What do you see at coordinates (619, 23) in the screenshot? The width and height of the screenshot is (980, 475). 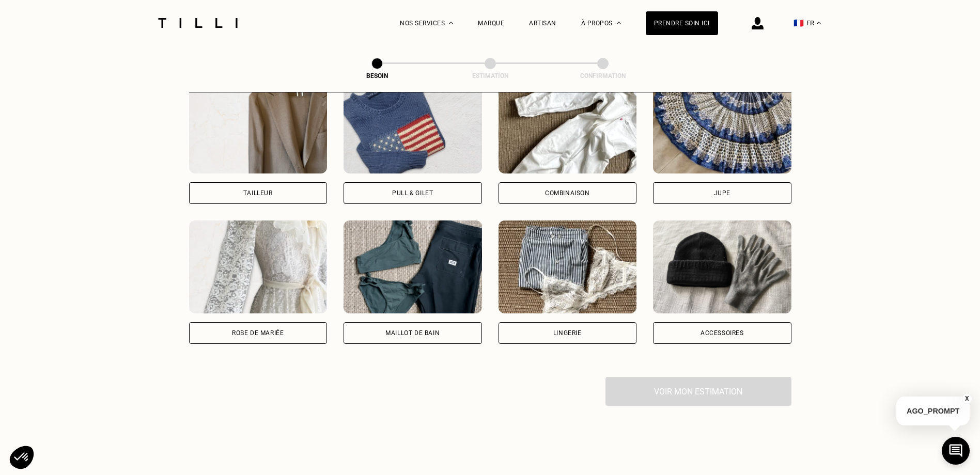 I see `img: Menu déroulant à propos` at bounding box center [619, 23].